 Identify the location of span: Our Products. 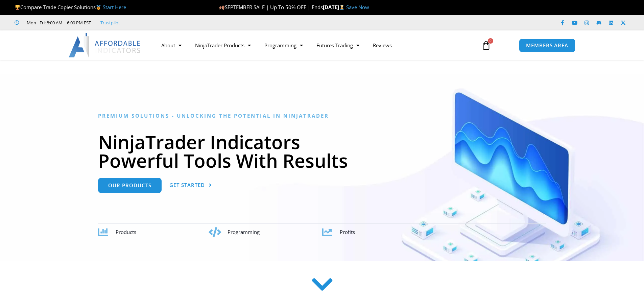
(129, 185).